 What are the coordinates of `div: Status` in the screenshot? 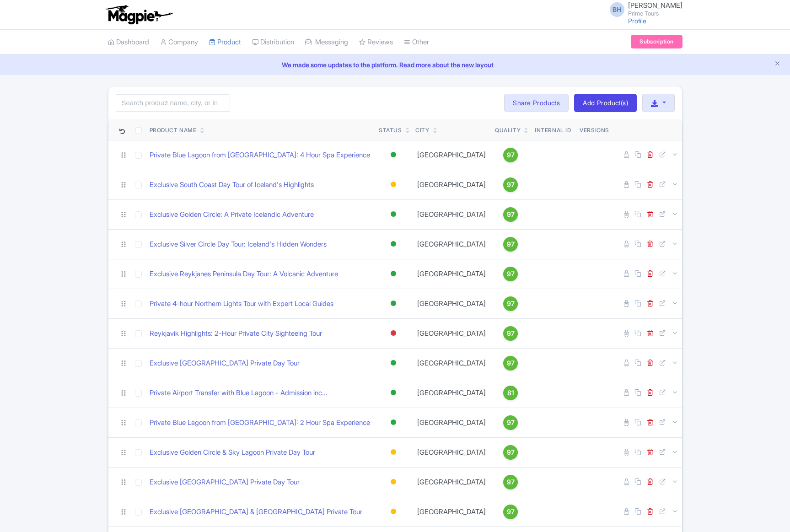 It's located at (390, 131).